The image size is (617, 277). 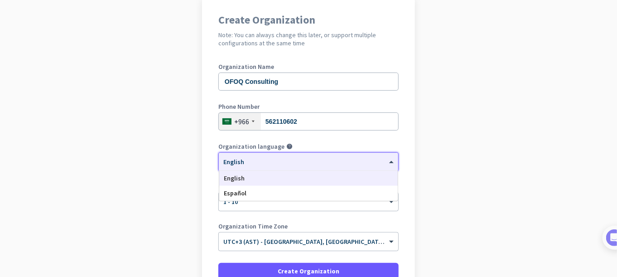 I want to click on h2: Note: You can always change this later, or support multiple configurations at the same time, so click(x=309, y=39).